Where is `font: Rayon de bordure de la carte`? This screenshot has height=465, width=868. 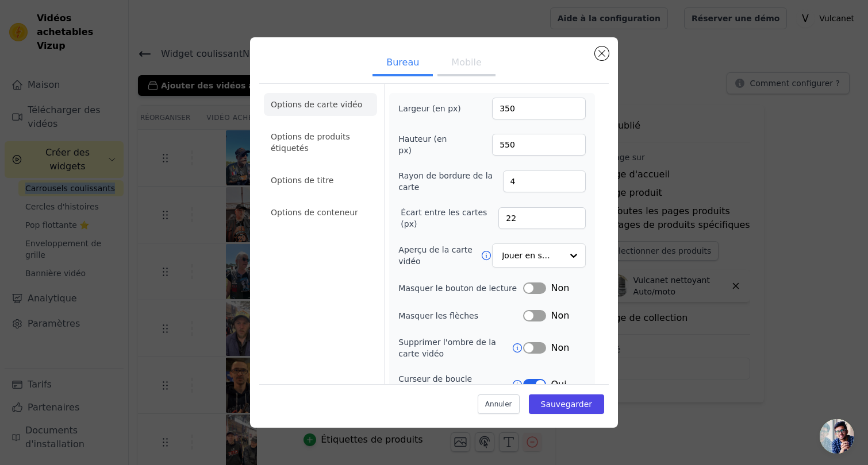 font: Rayon de bordure de la carte is located at coordinates (445, 182).